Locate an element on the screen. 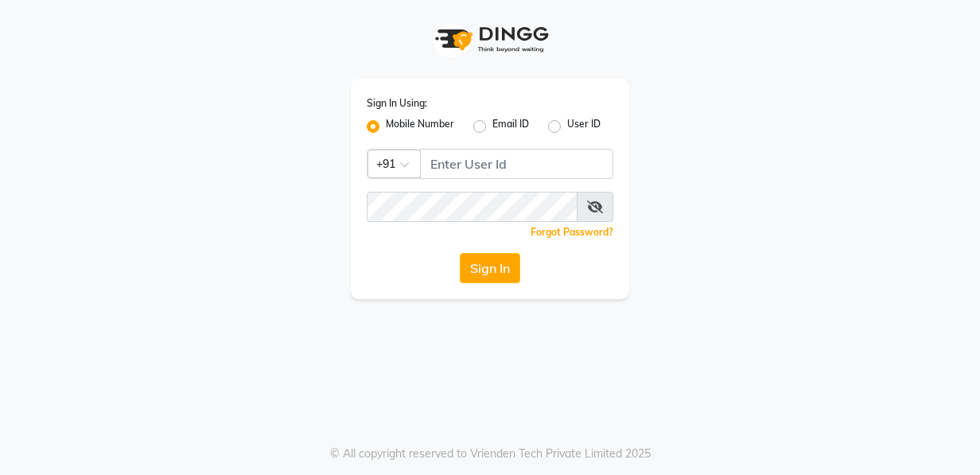 Image resolution: width=980 pixels, height=475 pixels. label: Email ID is located at coordinates (511, 127).